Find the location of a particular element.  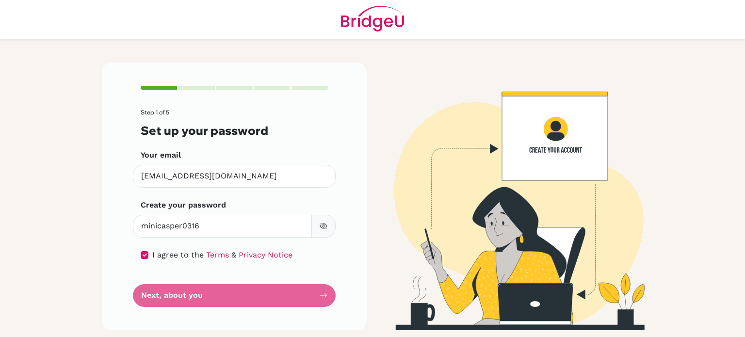

label: Your email is located at coordinates (160, 155).